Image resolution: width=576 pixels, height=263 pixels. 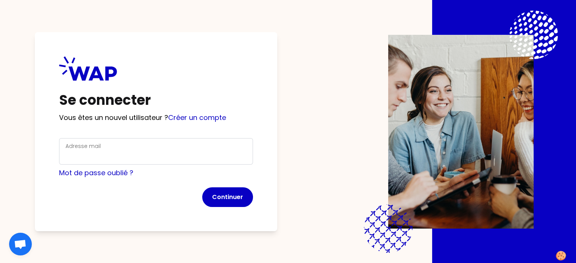 I want to click on a: Mot de passe oublié ?, so click(x=96, y=173).